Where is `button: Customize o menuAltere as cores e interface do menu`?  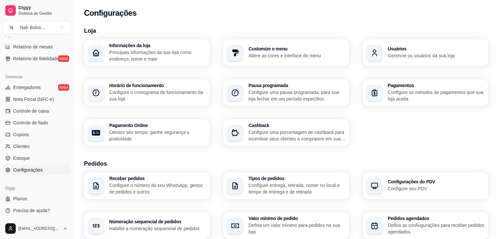 button: Customize o menuAltere as cores e interface do menu is located at coordinates (286, 53).